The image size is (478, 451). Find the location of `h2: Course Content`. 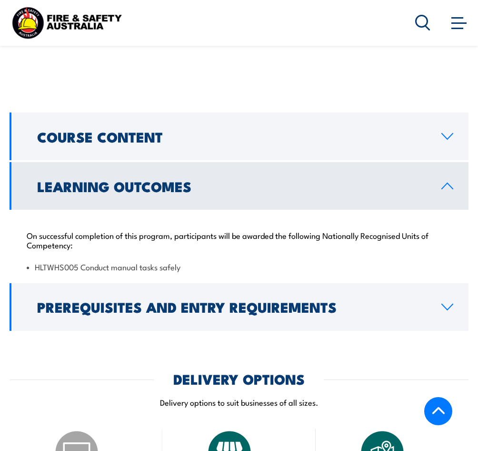

h2: Course Content is located at coordinates (232, 136).